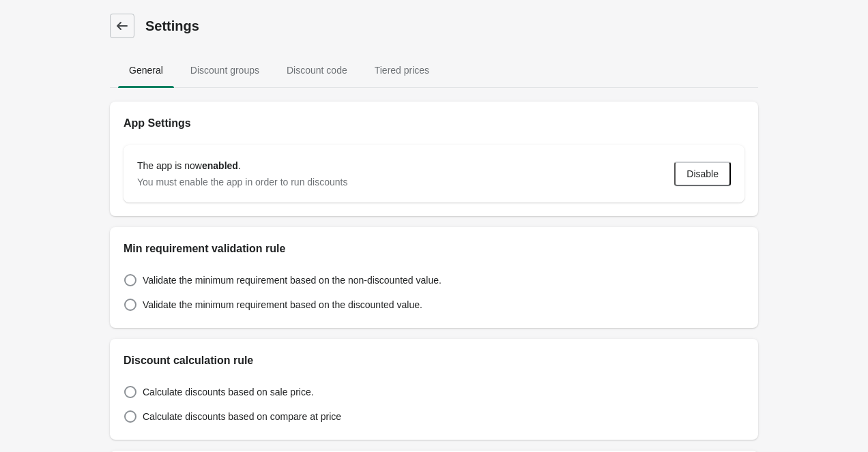 Image resolution: width=868 pixels, height=452 pixels. What do you see at coordinates (400, 166) in the screenshot?
I see `div: The app is now .` at bounding box center [400, 166].